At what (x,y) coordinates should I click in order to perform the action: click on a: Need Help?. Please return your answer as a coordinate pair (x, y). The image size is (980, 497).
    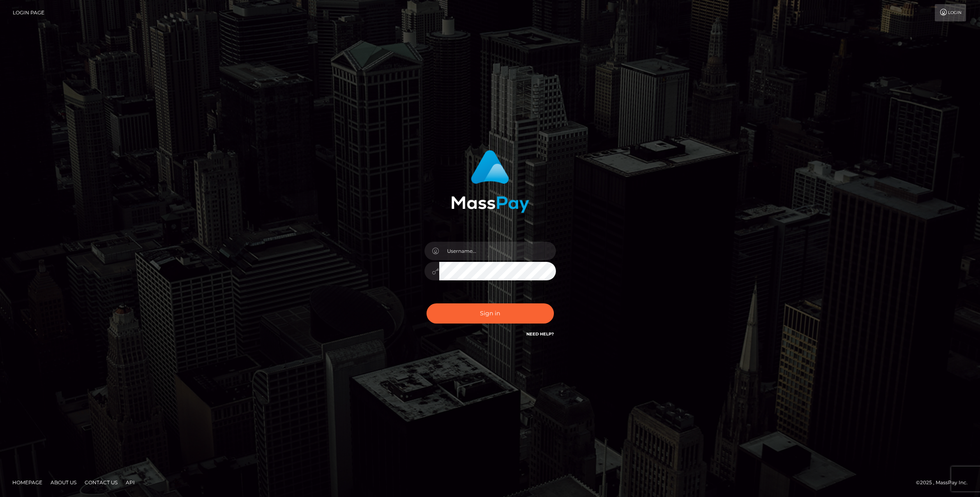
    Looking at the image, I should click on (540, 334).